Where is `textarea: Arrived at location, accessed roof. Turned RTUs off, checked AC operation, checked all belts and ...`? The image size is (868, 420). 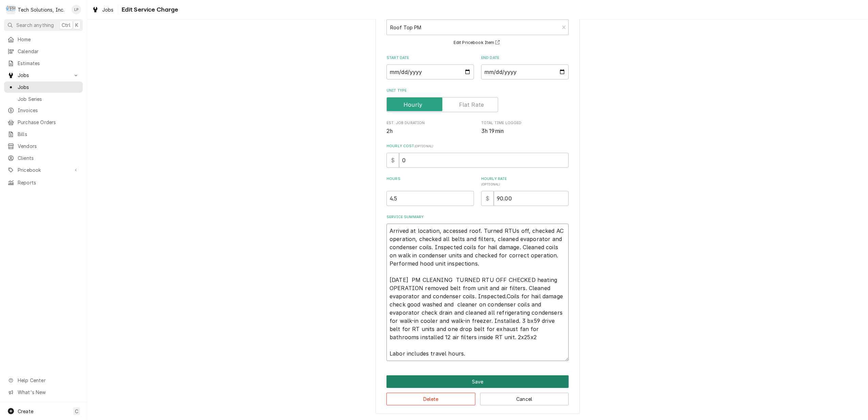
textarea: Arrived at location, accessed roof. Turned RTUs off, checked AC operation, checked all belts and ... is located at coordinates (478, 292).